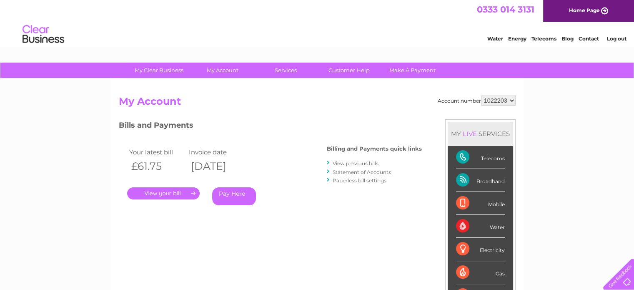 The image size is (634, 290). What do you see at coordinates (544, 38) in the screenshot?
I see `a: Telecoms` at bounding box center [544, 38].